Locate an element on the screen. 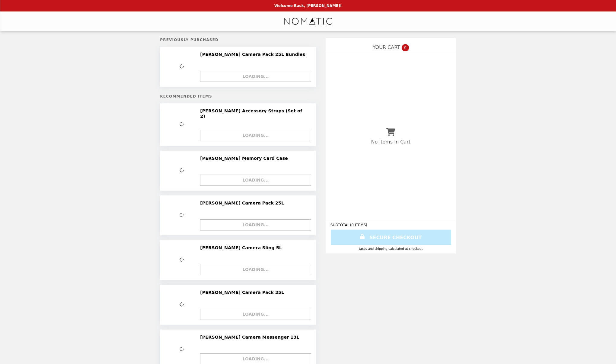 This screenshot has height=364, width=616. span: YOUR CART is located at coordinates (386, 47).